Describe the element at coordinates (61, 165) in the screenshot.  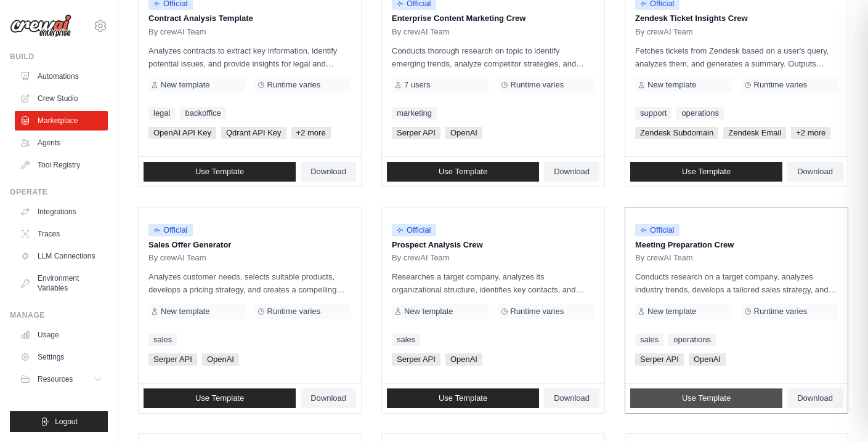
I see `a: Tool Registry` at that location.